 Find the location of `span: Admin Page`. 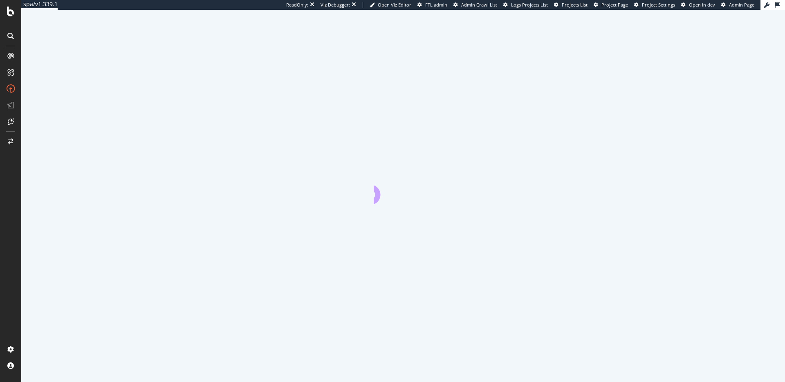

span: Admin Page is located at coordinates (741, 4).